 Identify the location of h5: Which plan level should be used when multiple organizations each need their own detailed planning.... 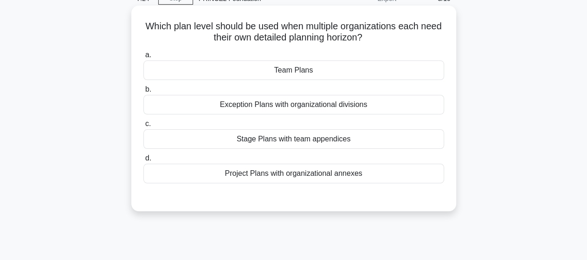
(294, 32).